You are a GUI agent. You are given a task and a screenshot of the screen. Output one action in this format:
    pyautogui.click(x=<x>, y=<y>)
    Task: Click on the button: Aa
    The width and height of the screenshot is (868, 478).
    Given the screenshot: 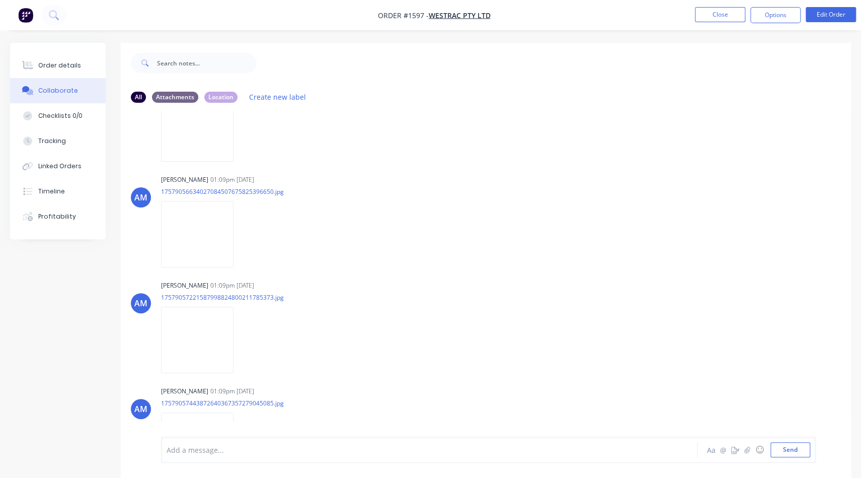 What is the action you would take?
    pyautogui.click(x=711, y=450)
    